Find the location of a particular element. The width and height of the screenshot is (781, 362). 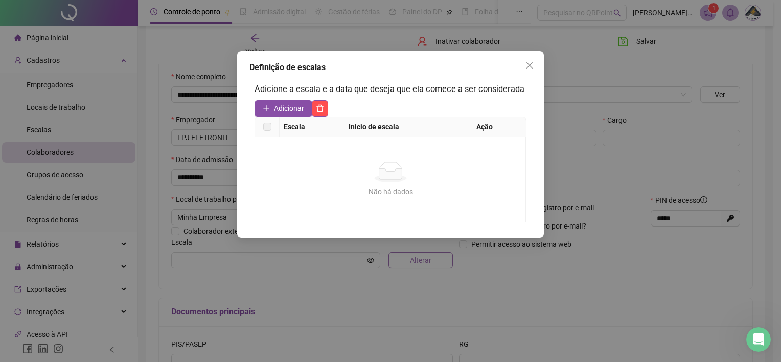

th: Inicio de escala is located at coordinates (409, 127).